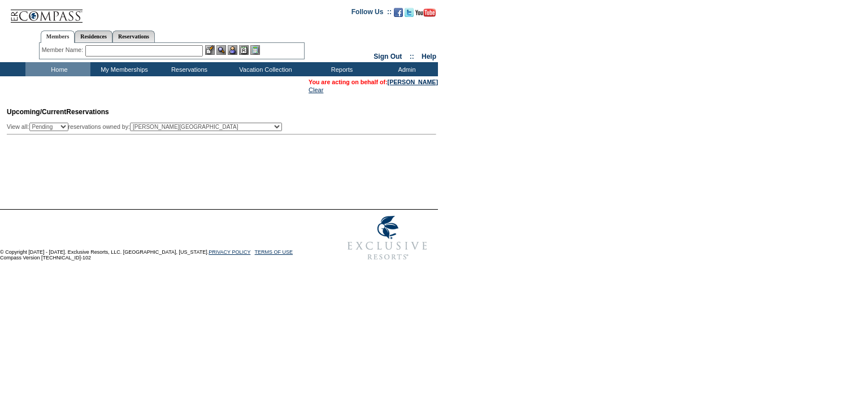  I want to click on div: View all: reservations owned by:, so click(147, 126).